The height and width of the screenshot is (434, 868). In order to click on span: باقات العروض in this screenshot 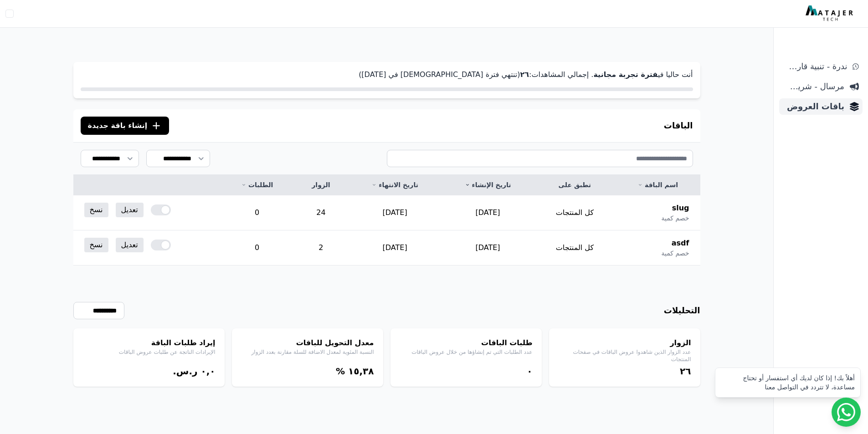, I will do `click(814, 107)`.